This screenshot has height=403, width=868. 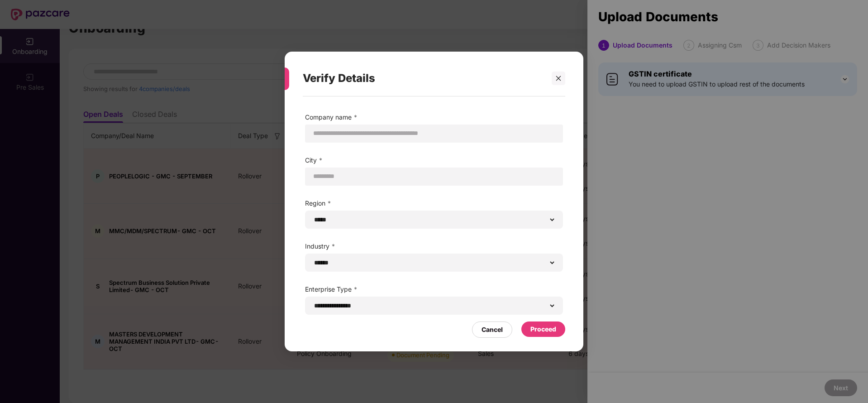 What do you see at coordinates (423, 78) in the screenshot?
I see `div: Verify Details` at bounding box center [423, 78].